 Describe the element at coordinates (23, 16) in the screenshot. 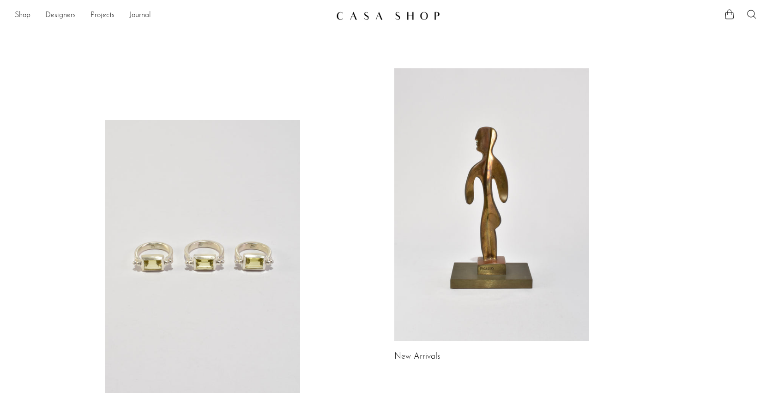

I see `a: Shop` at that location.